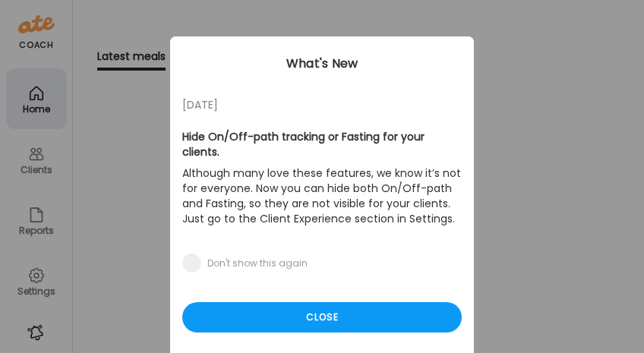 The height and width of the screenshot is (353, 644). I want to click on div: What's New, so click(322, 64).